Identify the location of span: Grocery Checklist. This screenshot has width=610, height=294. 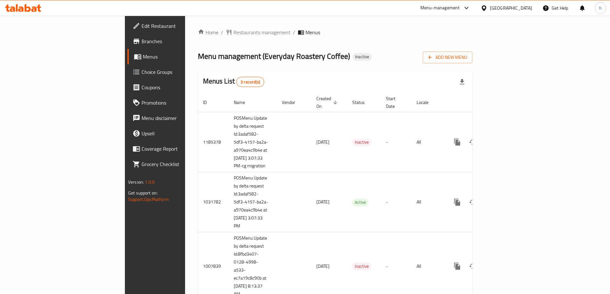
(182, 164).